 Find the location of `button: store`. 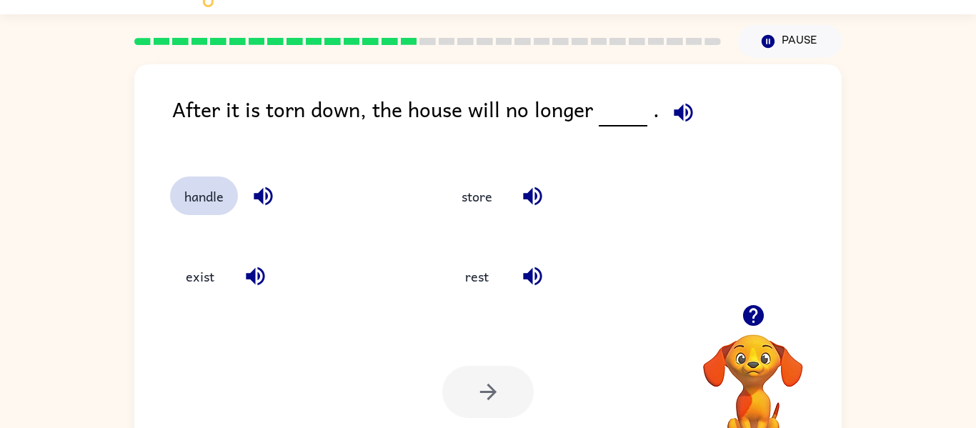

button: store is located at coordinates (477, 196).